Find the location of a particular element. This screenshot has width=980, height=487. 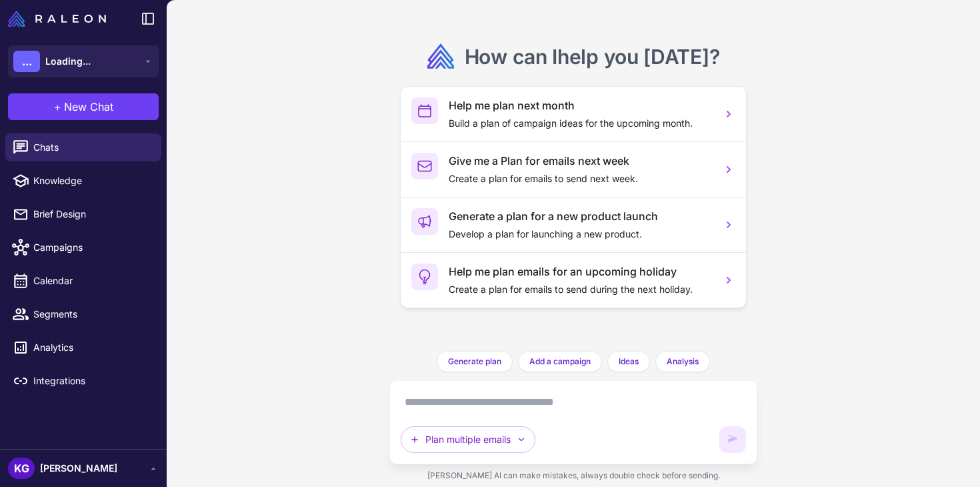

span: Integrations is located at coordinates (92, 381).